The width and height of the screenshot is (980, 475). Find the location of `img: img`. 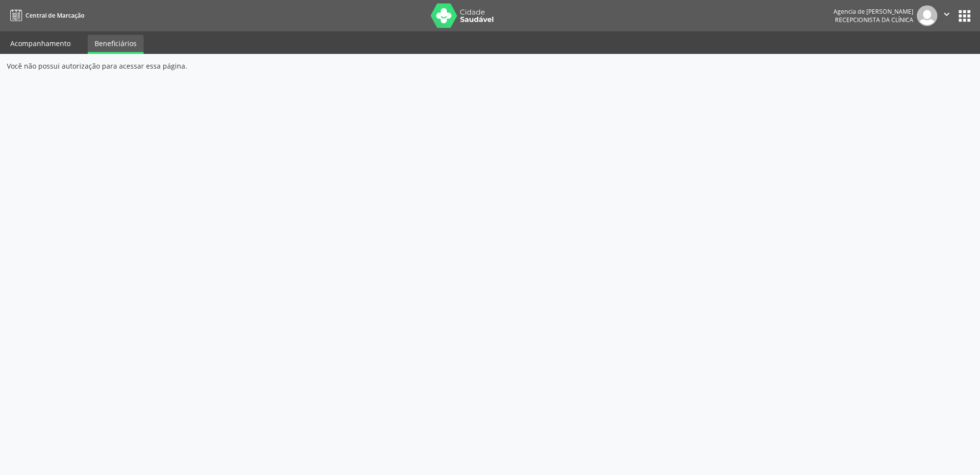

img: img is located at coordinates (927, 16).